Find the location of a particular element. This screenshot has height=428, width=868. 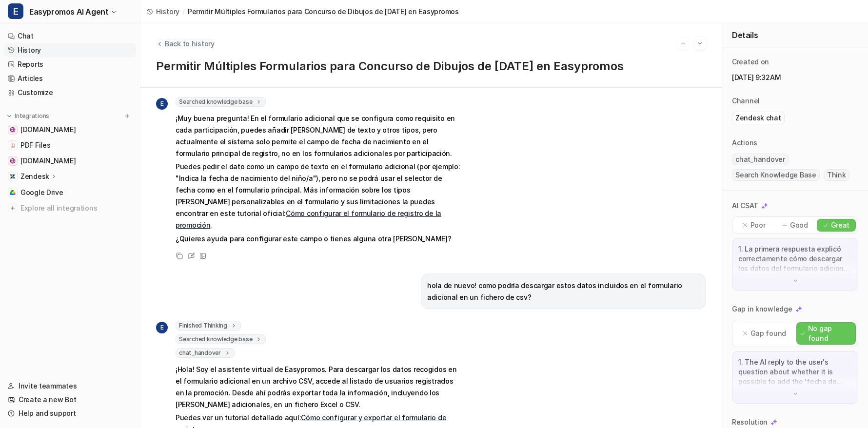

a: Customize is located at coordinates (70, 92).